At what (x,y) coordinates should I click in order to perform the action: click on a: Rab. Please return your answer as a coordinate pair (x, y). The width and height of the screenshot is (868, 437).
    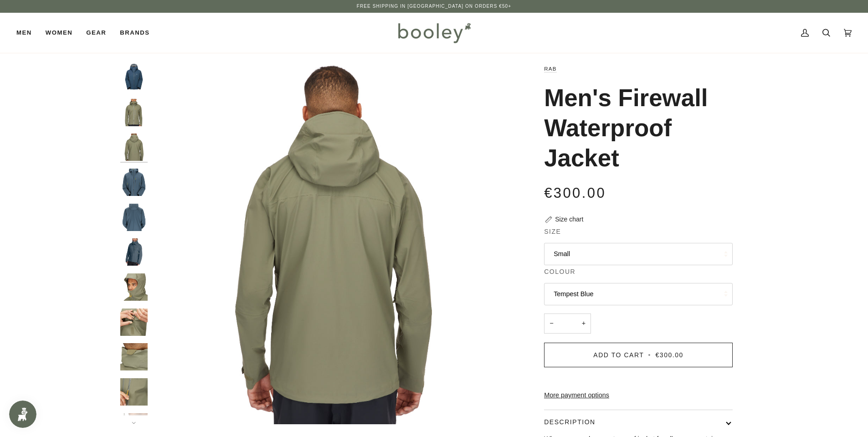
    Looking at the image, I should click on (550, 69).